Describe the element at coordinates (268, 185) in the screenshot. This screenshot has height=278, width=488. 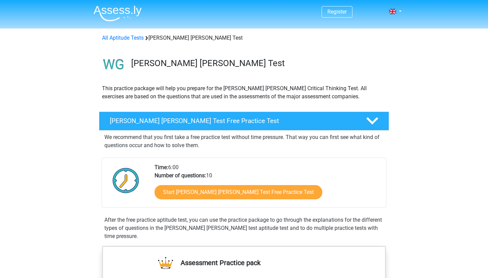
I see `div: 6:00 10` at that location.